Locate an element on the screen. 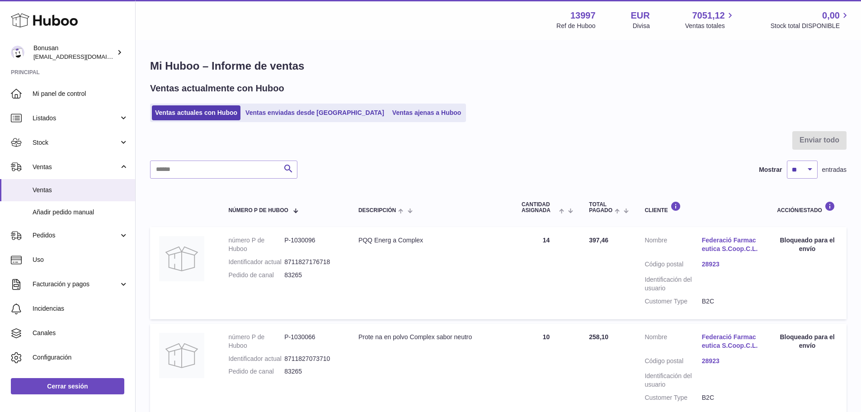  div: Acción/Estado is located at coordinates (808, 207).